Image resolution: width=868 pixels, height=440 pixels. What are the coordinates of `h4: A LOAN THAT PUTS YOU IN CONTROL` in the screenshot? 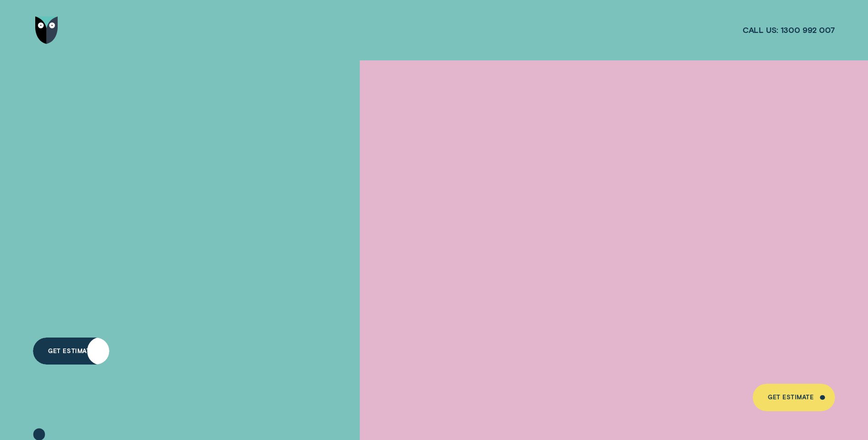 It's located at (164, 202).